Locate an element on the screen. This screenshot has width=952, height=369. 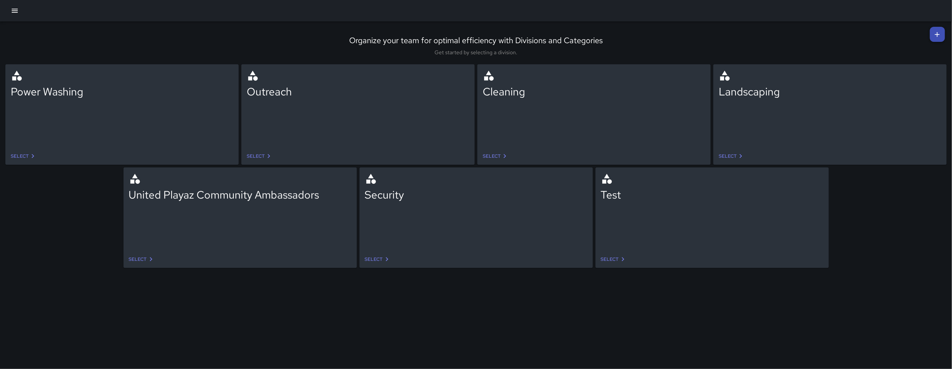
div: United Playaz Community Ambassadors is located at coordinates (240, 194).